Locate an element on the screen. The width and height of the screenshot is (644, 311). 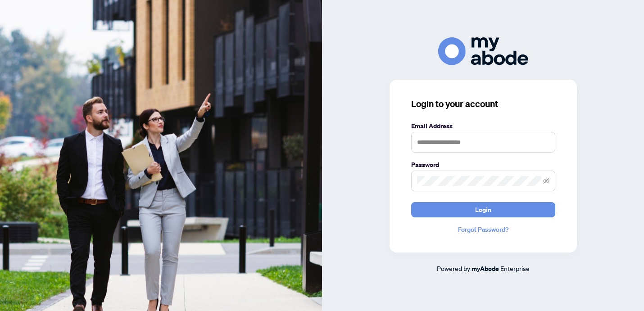
button: Login is located at coordinates (483, 209).